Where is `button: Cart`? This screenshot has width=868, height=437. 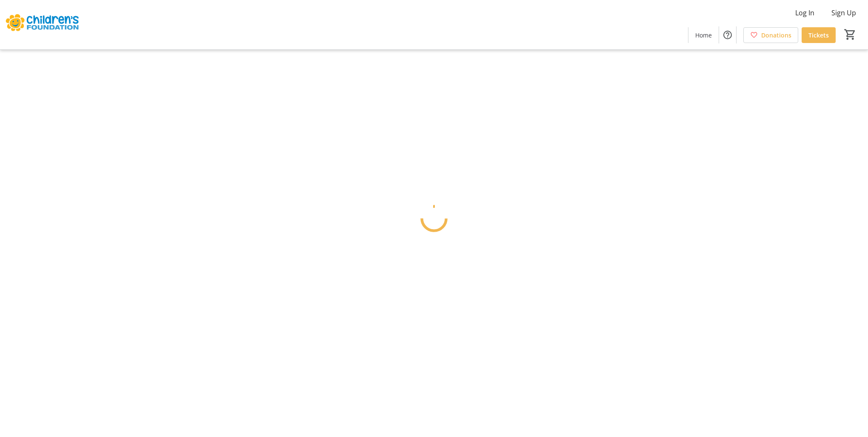
button: Cart is located at coordinates (850, 34).